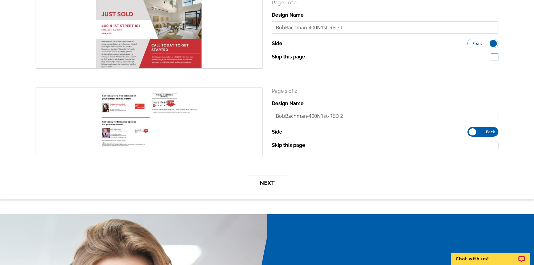  Describe the element at coordinates (267, 183) in the screenshot. I see `button: Next` at that location.